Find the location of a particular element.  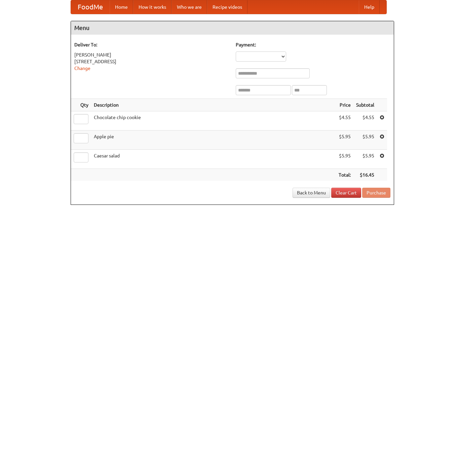

button: Purchase is located at coordinates (376, 193).